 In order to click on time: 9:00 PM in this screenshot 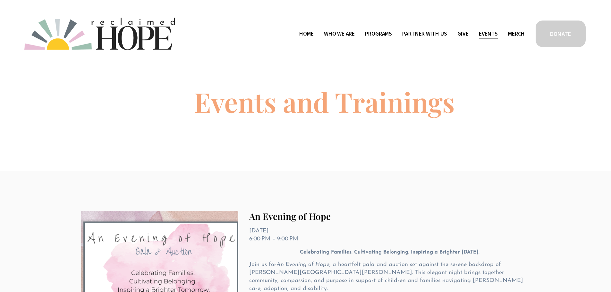, I will do `click(288, 239)`.